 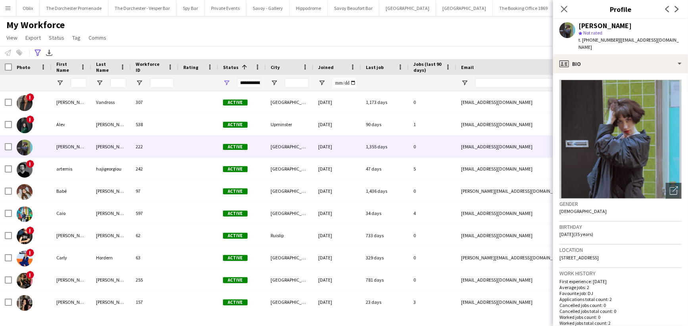 I want to click on span: Comms, so click(x=97, y=38).